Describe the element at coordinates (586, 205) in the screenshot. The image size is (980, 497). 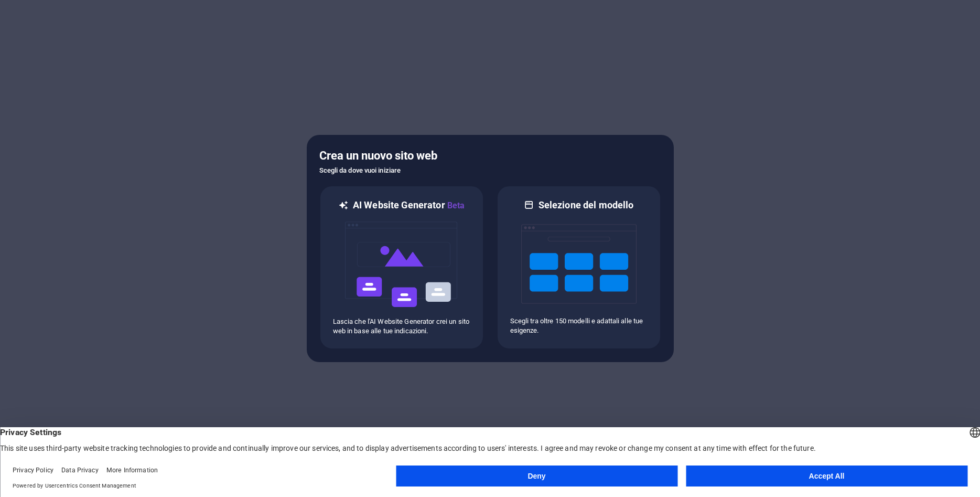
I see `h6: Selezione del modello` at that location.